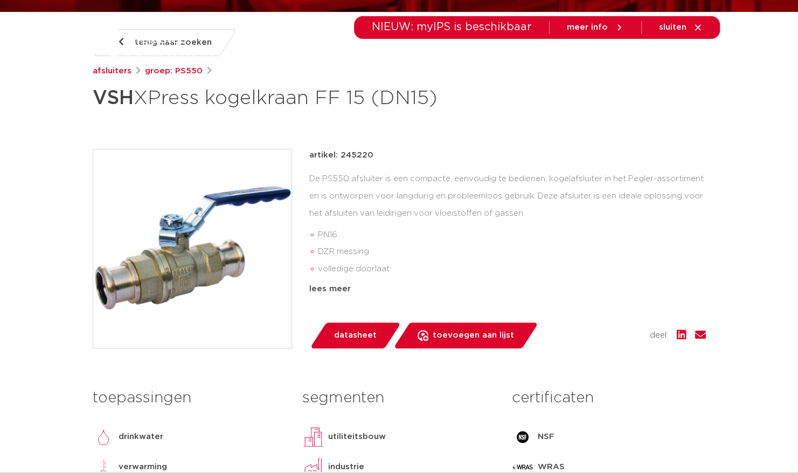 This screenshot has width=798, height=473. What do you see at coordinates (588, 27) in the screenshot?
I see `span: meer info` at bounding box center [588, 27].